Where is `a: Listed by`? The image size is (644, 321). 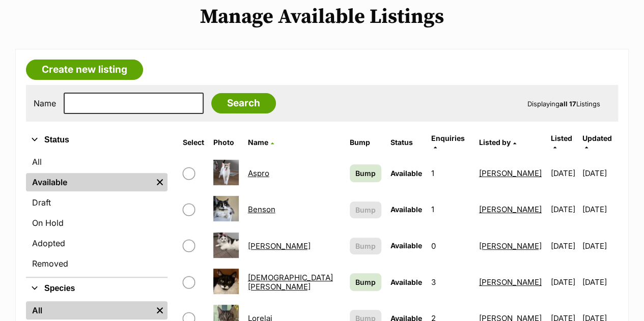
a: Listed by is located at coordinates (498, 142).